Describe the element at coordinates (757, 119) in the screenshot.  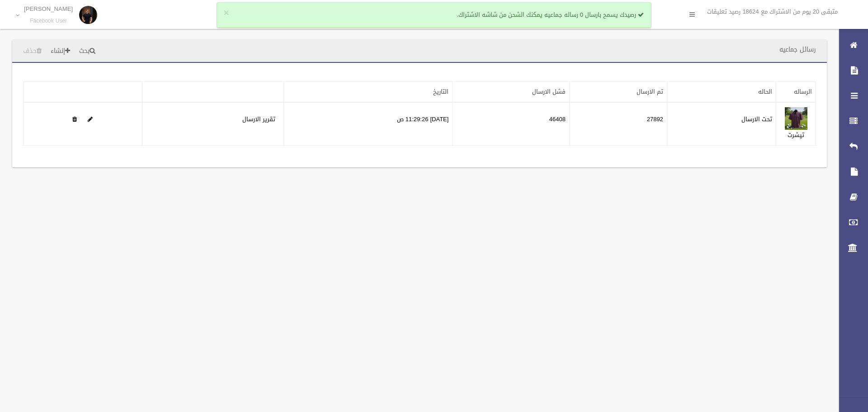
I see `label: تحت الارسال` at that location.